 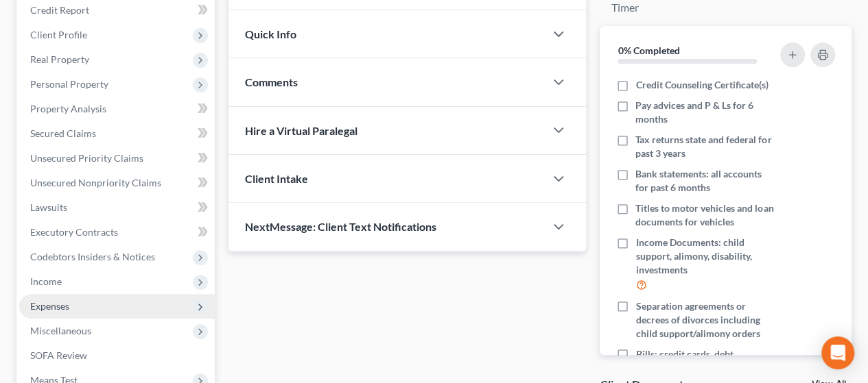 I want to click on span: Bills: credit cards, debt collectors, medical, loans, so click(x=706, y=362).